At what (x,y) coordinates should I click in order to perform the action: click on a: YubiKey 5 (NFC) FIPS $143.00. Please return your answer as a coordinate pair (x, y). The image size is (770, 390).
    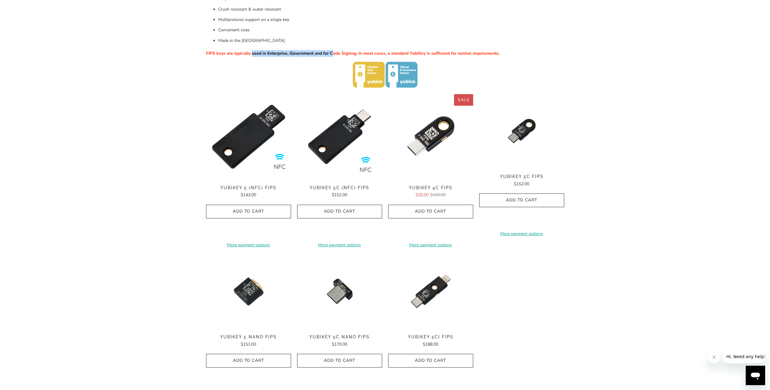
    Looking at the image, I should click on (248, 192).